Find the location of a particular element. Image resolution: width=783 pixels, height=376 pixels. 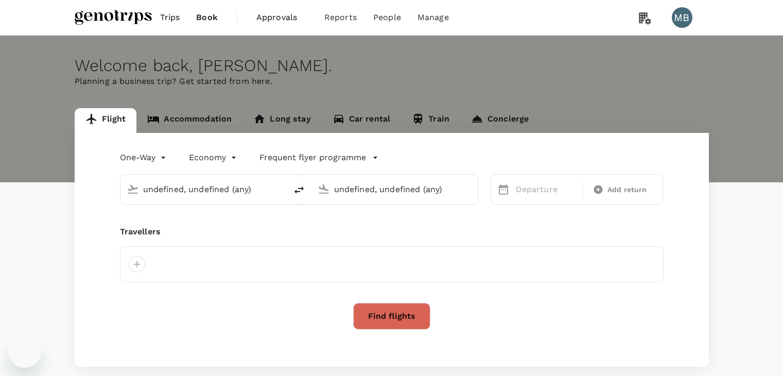

div: Travellers is located at coordinates (392, 232).